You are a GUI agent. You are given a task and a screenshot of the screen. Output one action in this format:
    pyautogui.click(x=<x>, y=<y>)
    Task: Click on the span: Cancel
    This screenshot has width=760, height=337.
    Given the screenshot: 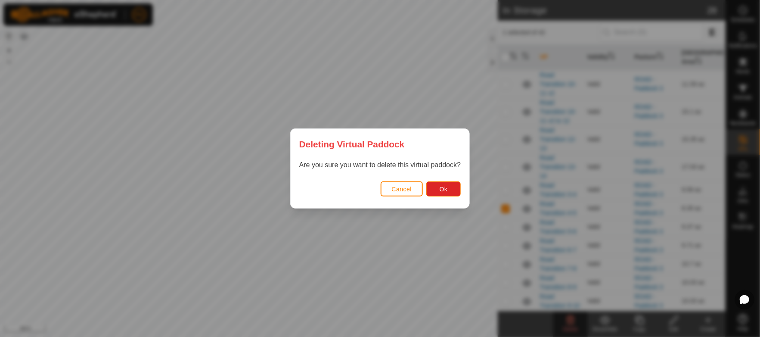 What is the action you would take?
    pyautogui.click(x=402, y=189)
    